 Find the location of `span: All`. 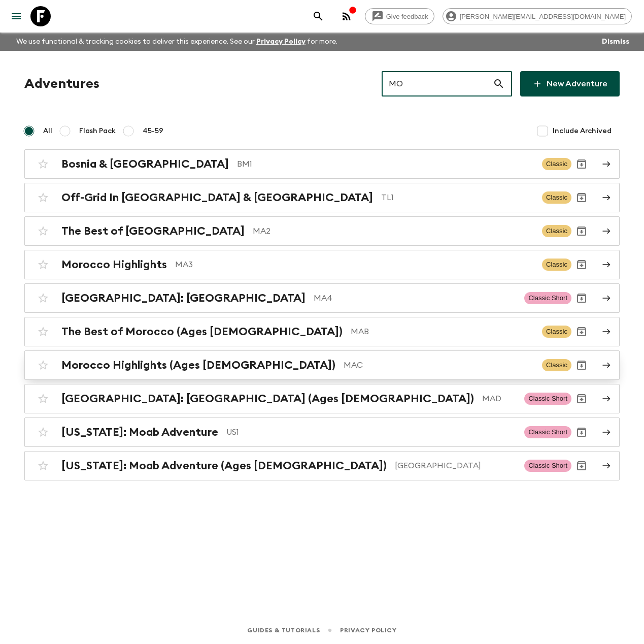

span: All is located at coordinates (47, 131).